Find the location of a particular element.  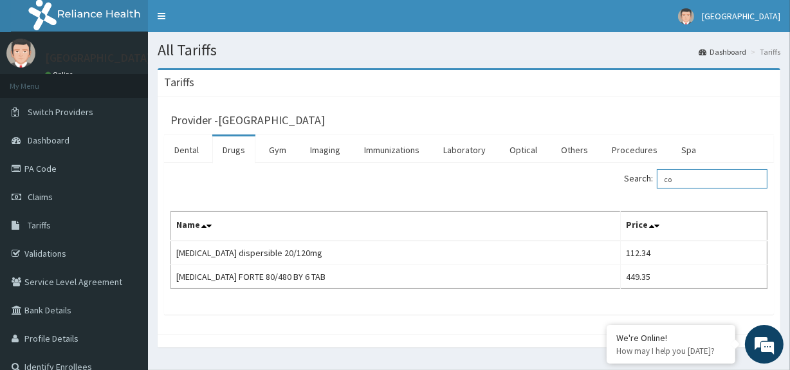

img: d_794563401_company_1708531726252_794563401 is located at coordinates (38, 80).